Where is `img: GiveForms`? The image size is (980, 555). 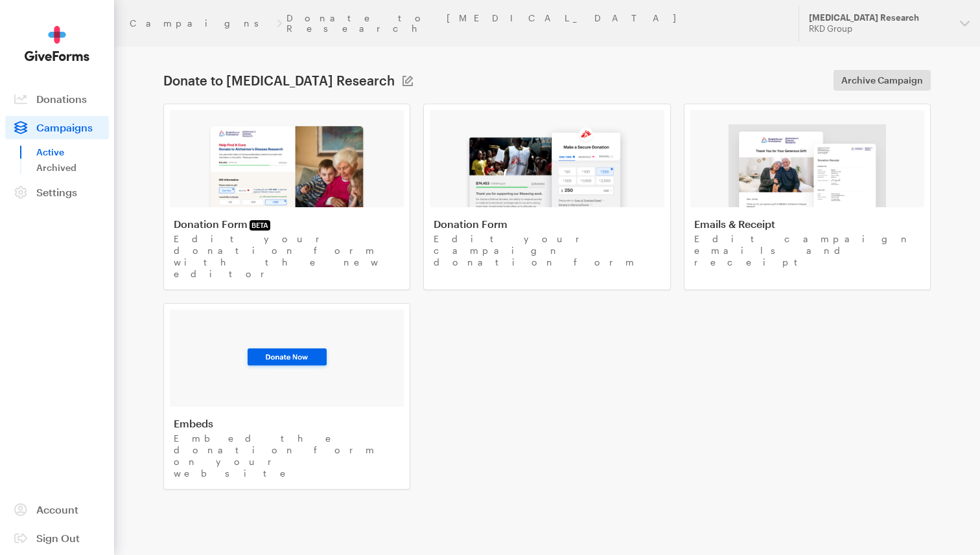 img: GiveForms is located at coordinates (57, 43).